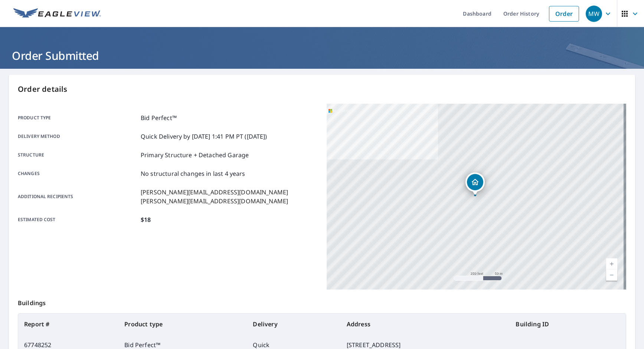 The height and width of the screenshot is (349, 644). Describe the element at coordinates (322, 301) in the screenshot. I see `p: Buildings` at that location.